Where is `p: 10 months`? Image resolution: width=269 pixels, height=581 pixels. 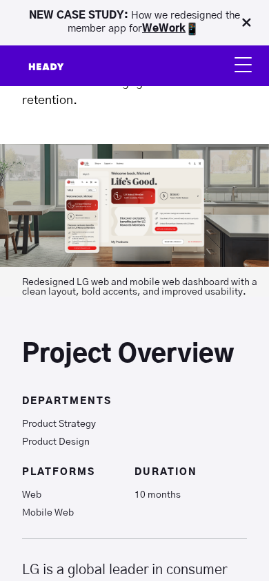
p: 10 months is located at coordinates (190, 503).